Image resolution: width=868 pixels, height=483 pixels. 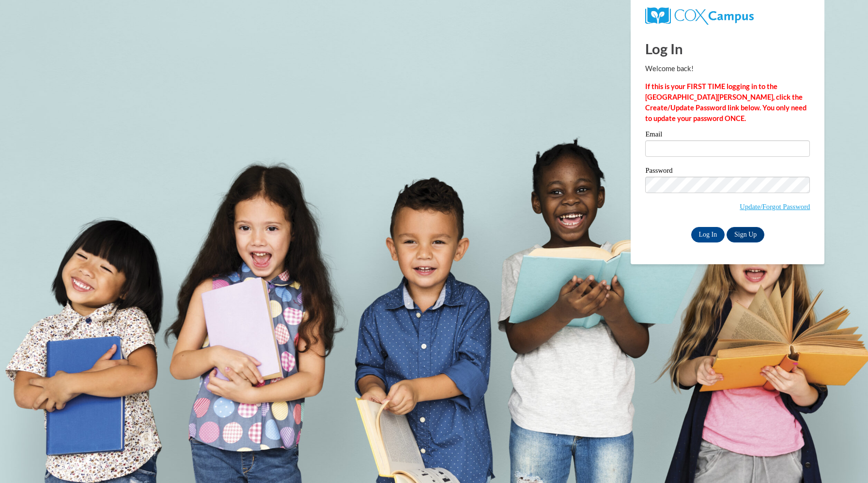 What do you see at coordinates (746, 235) in the screenshot?
I see `a: Sign Up` at bounding box center [746, 235].